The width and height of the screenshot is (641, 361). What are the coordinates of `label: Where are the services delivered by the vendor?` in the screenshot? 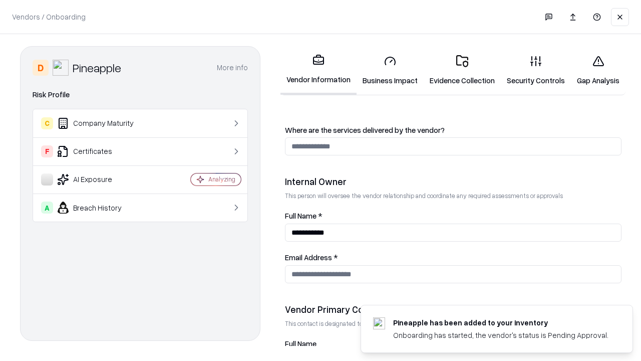 It's located at (454, 130).